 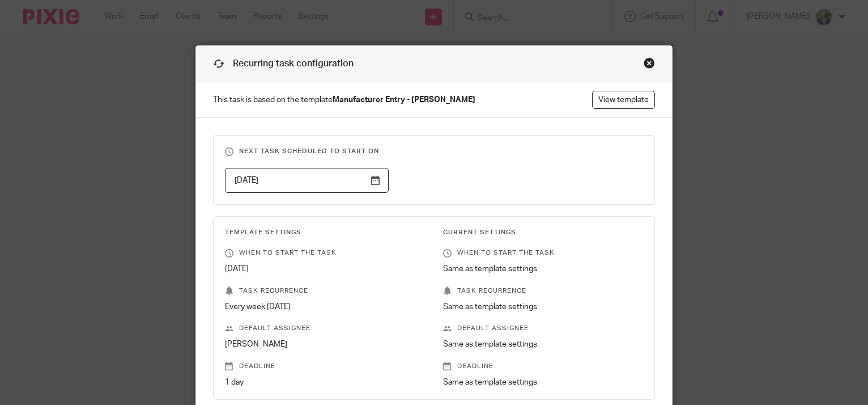 What do you see at coordinates (623, 99) in the screenshot?
I see `a: View template` at bounding box center [623, 99].